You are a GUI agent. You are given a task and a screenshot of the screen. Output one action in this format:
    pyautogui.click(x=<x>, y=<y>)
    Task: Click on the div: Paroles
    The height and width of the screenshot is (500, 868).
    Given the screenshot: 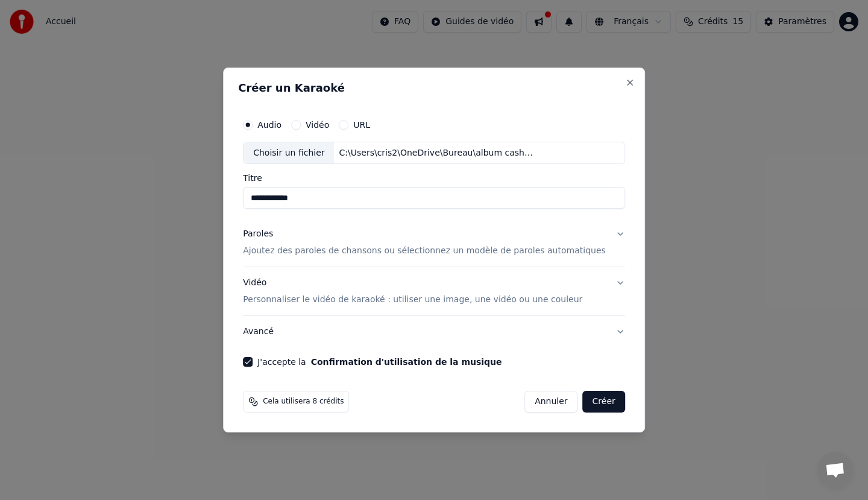 What is the action you would take?
    pyautogui.click(x=258, y=235)
    